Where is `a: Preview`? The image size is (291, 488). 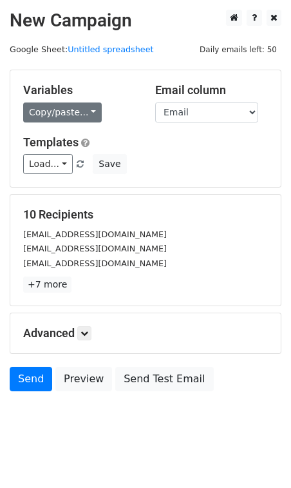
a: Preview is located at coordinates (84, 379).